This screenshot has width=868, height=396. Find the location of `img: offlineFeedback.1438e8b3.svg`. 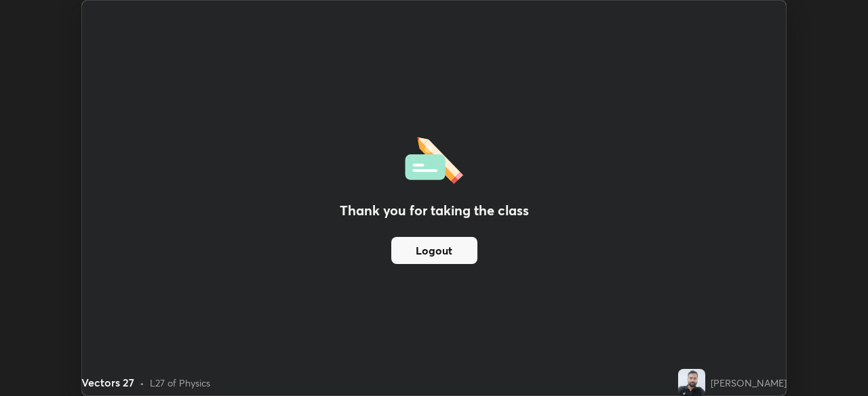

img: offlineFeedback.1438e8b3.svg is located at coordinates (434, 158).